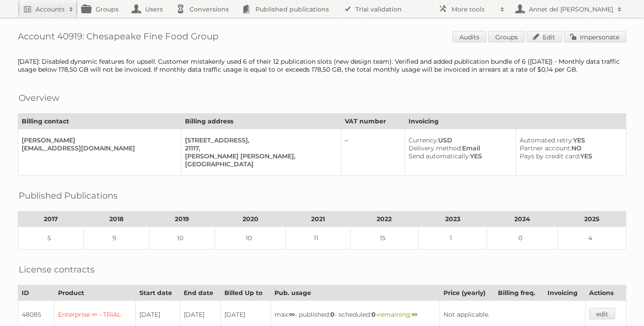 Image resolution: width=644 pixels, height=326 pixels. What do you see at coordinates (50, 9) in the screenshot?
I see `h2: Accounts` at bounding box center [50, 9].